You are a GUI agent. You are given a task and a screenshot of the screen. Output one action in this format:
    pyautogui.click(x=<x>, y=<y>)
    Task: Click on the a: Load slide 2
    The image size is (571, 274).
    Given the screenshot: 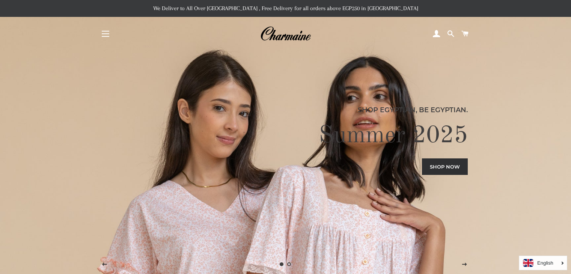 What is the action you would take?
    pyautogui.click(x=289, y=264)
    